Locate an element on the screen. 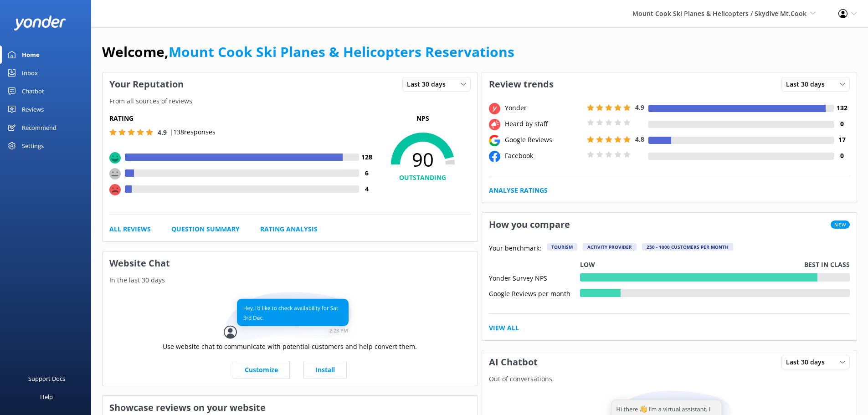 This screenshot has height=415, width=868. h3: Website Chat is located at coordinates (290, 263).